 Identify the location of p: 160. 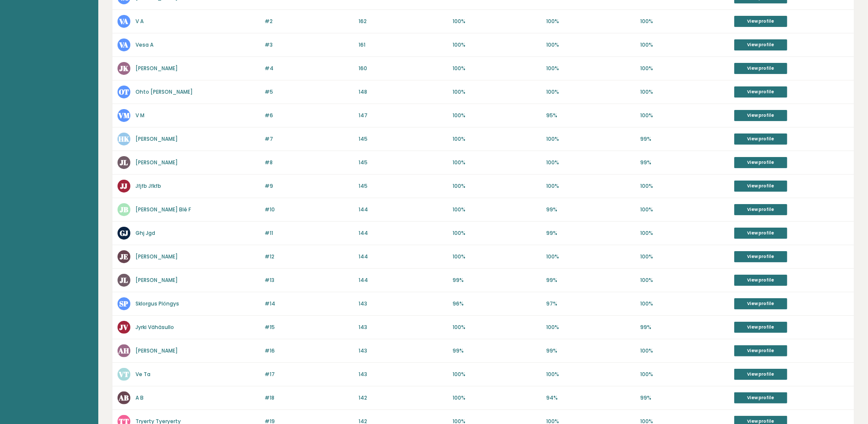
(403, 68).